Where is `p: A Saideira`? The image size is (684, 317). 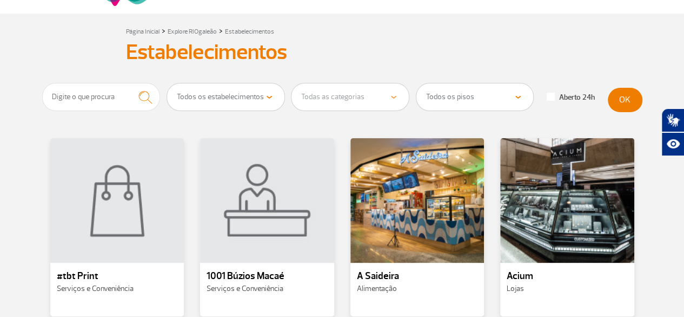
p: A Saideira is located at coordinates (418, 276).